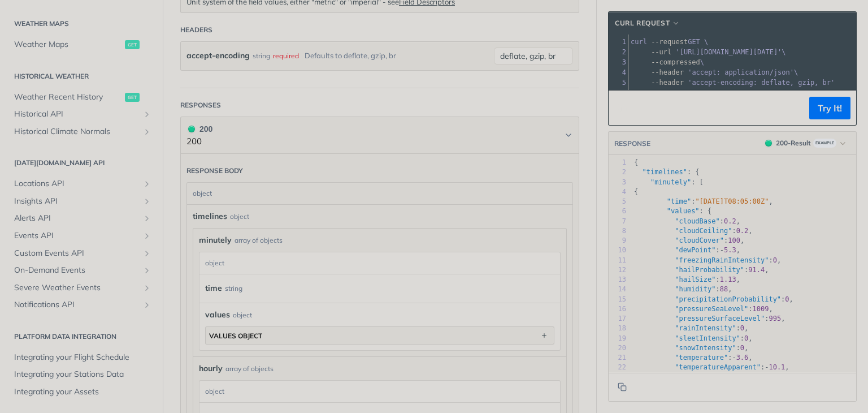 Image resolution: width=868 pixels, height=413 pixels. What do you see at coordinates (776, 367) in the screenshot?
I see `span: 10.1` at bounding box center [776, 367].